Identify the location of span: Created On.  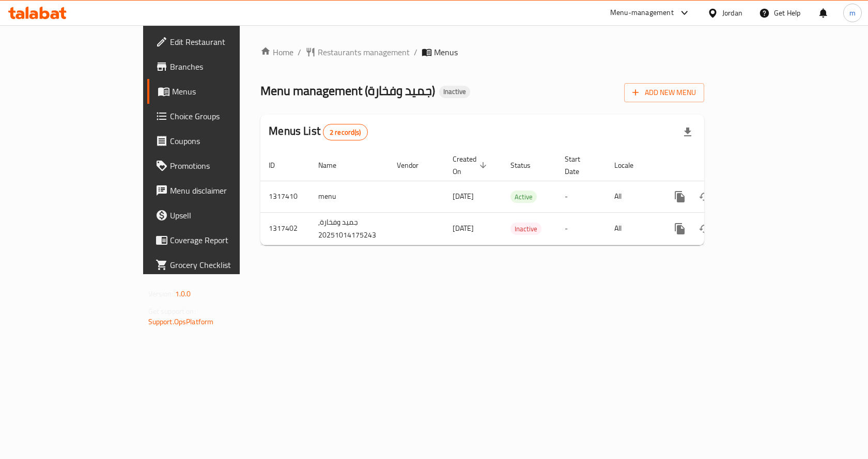
(471, 165).